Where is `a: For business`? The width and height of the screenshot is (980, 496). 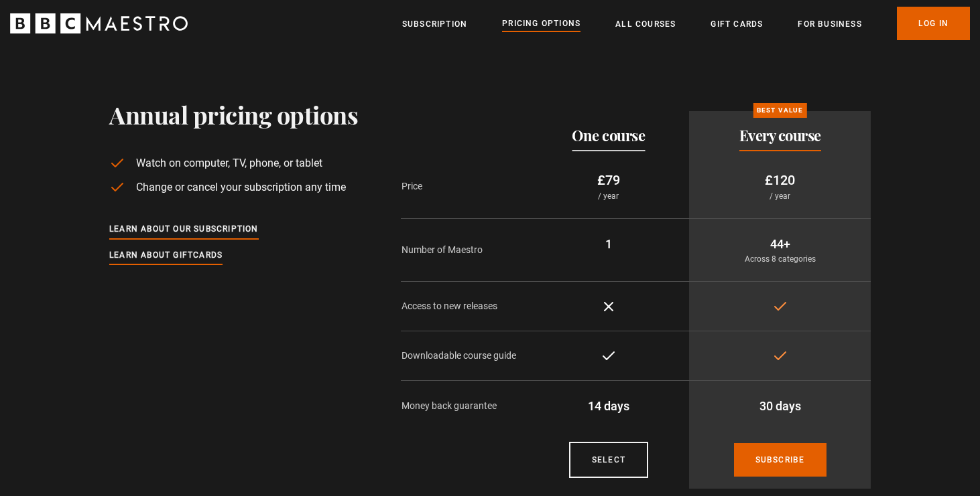
a: For business is located at coordinates (829, 24).